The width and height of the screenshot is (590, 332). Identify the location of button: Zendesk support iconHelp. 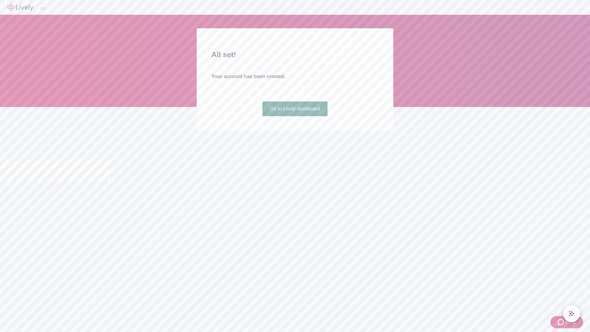
(566, 322).